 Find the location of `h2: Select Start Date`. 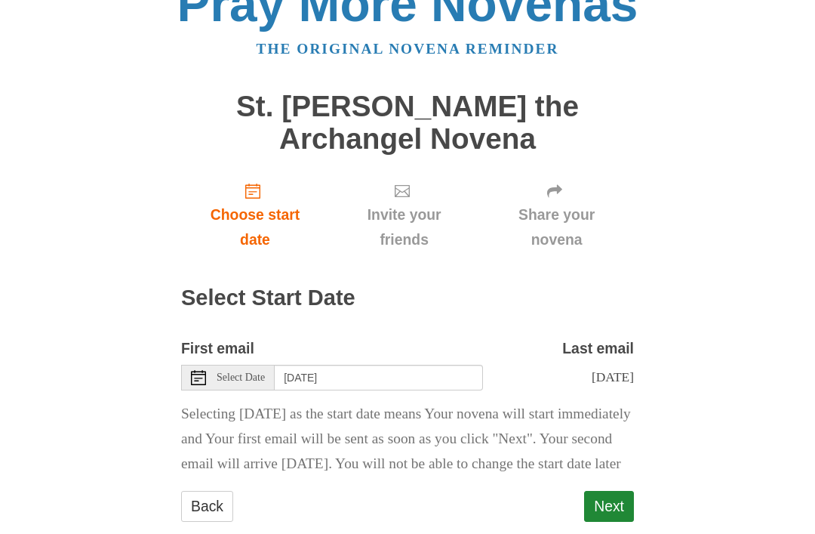

h2: Select Start Date is located at coordinates (408, 298).